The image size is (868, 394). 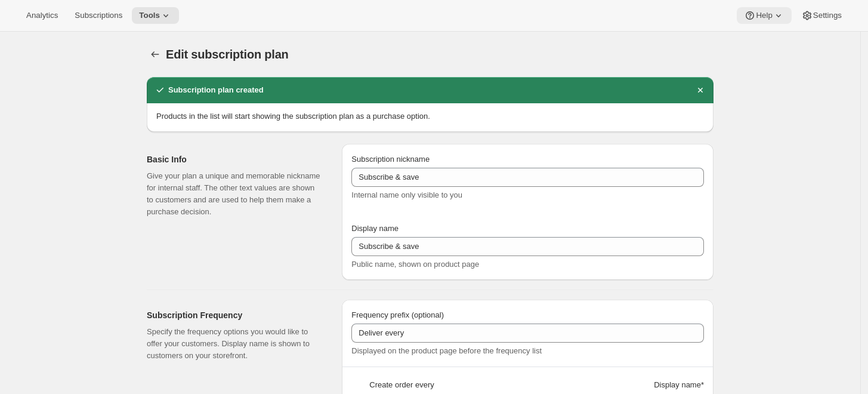 What do you see at coordinates (42, 15) in the screenshot?
I see `button: Analytics` at bounding box center [42, 15].